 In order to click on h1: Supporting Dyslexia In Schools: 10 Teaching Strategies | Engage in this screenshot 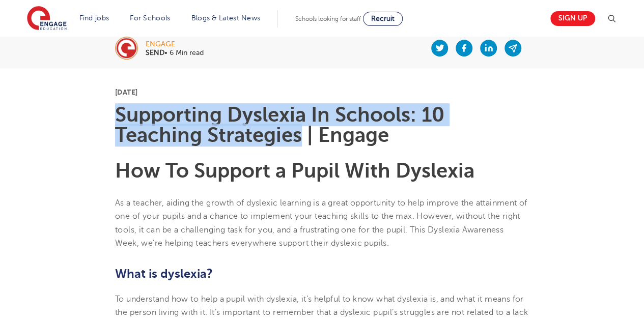, I will do `click(322, 125)`.